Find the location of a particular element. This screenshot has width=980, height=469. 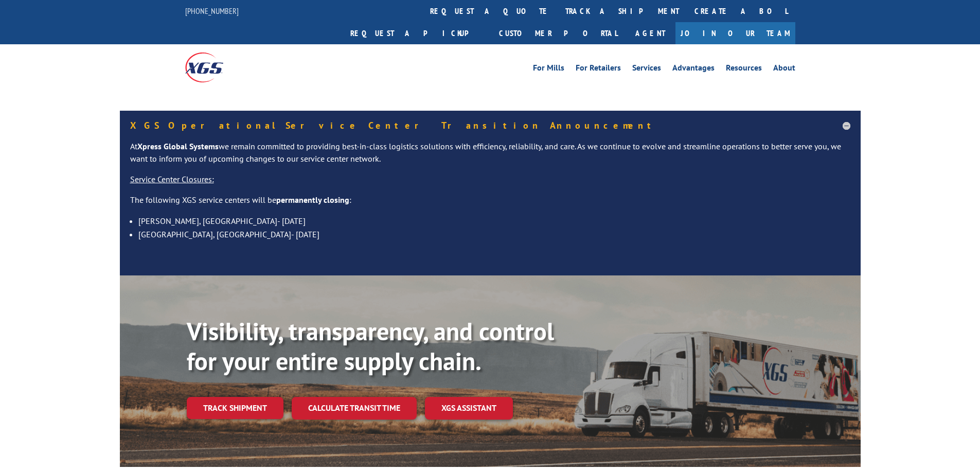

a: For Retailers is located at coordinates (599, 70).